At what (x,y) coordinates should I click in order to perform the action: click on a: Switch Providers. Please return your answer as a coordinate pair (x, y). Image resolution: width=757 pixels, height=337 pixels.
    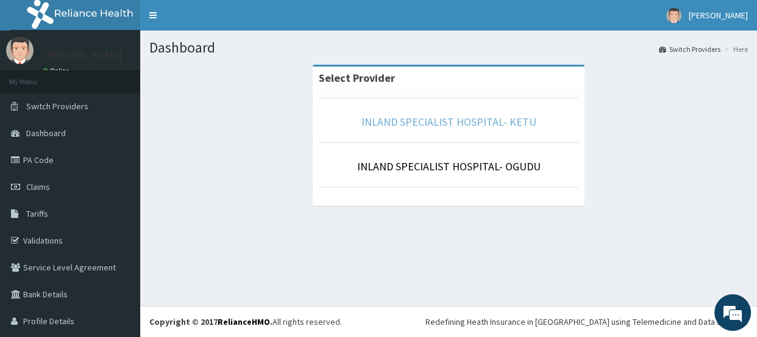
    Looking at the image, I should click on (690, 49).